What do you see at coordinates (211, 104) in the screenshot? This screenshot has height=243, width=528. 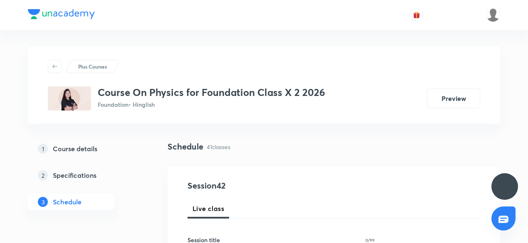 I see `p: Foundation • Hinglish` at bounding box center [211, 104].